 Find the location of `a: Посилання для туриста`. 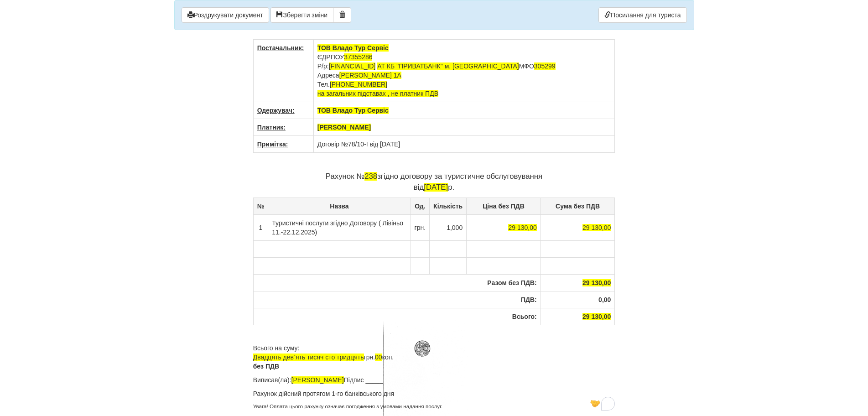

a: Посилання для туриста is located at coordinates (642, 15).